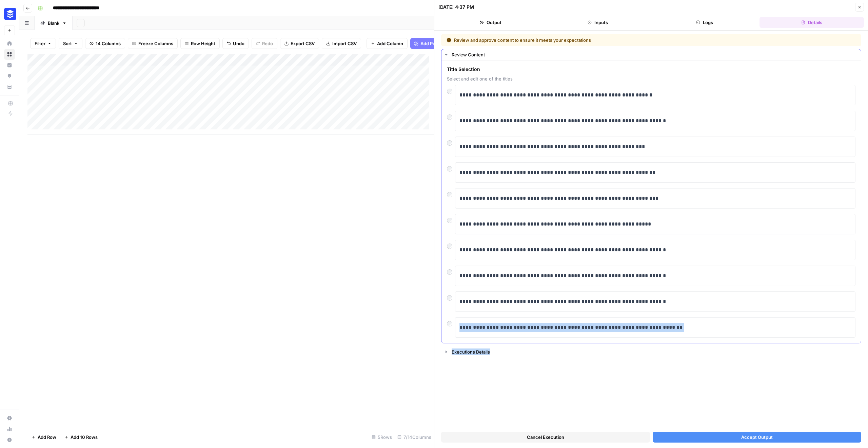  I want to click on div: Review and approve content to ensure it meets your expectations, so click(585, 40).